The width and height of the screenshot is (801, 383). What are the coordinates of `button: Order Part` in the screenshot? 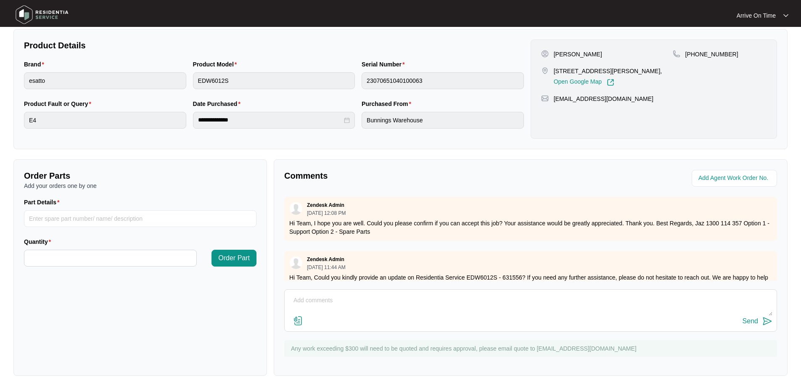 It's located at (234, 258).